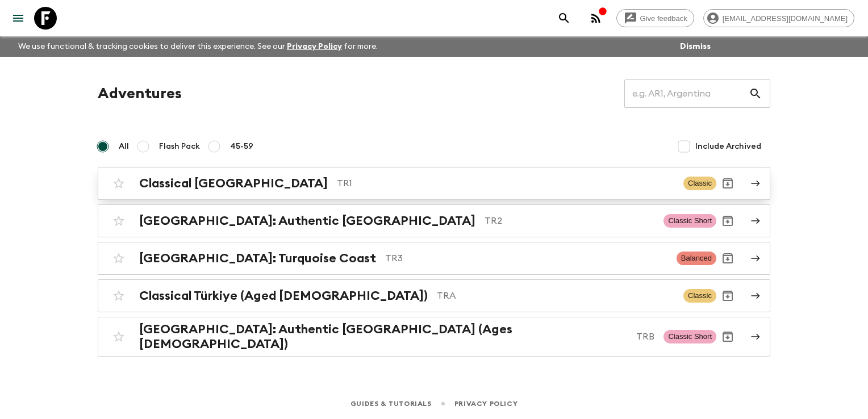 The height and width of the screenshot is (419, 868). I want to click on span: Balanced, so click(697, 258).